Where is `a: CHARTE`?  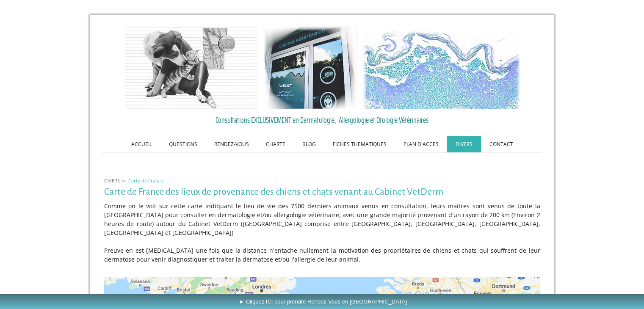 a: CHARTE is located at coordinates (275, 144).